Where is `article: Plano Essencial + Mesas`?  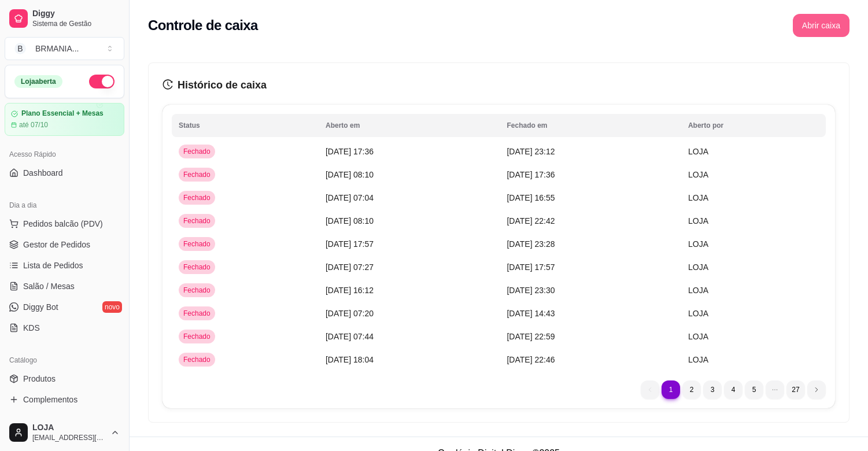 article: Plano Essencial + Mesas is located at coordinates (63, 113).